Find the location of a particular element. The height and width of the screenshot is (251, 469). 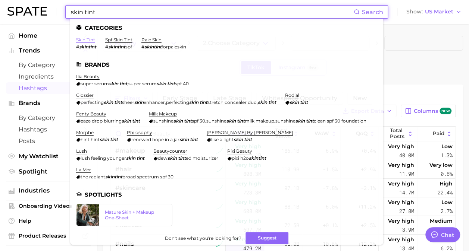

span: Columns is located at coordinates (432, 111).